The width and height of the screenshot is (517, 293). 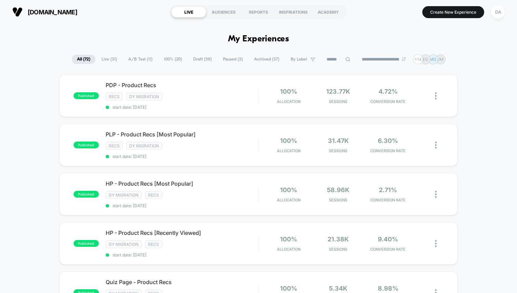 I want to click on span: 8.98%, so click(x=388, y=288).